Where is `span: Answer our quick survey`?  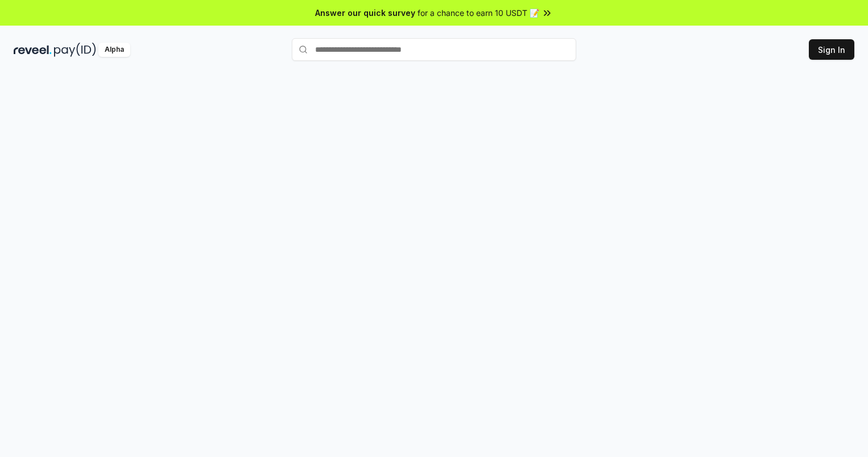
span: Answer our quick survey is located at coordinates (365, 12).